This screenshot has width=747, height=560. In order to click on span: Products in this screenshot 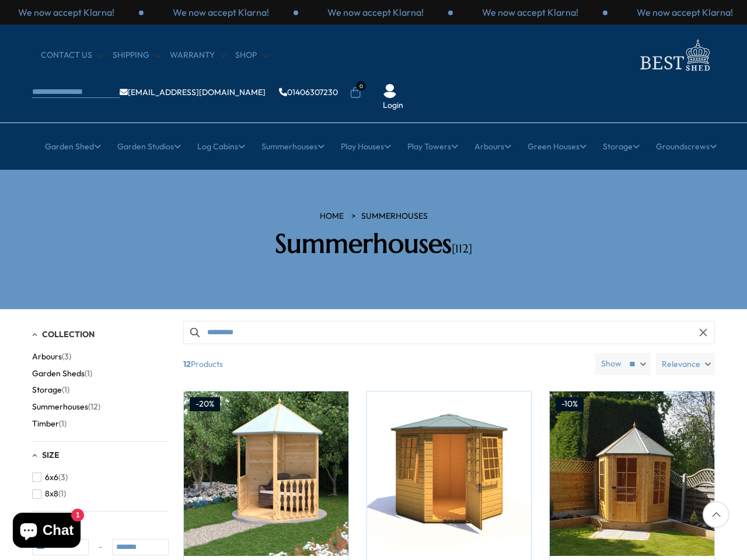, I will do `click(385, 364)`.